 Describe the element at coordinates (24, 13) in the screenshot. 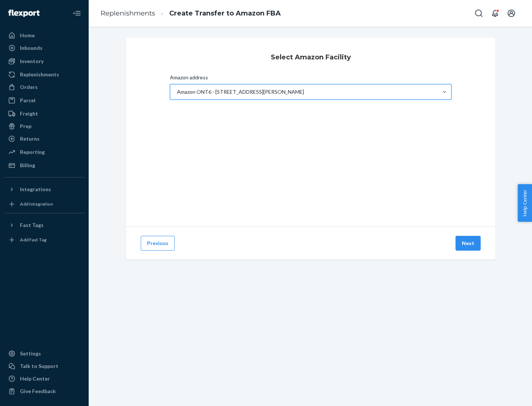

I see `img: Flexport logo` at that location.